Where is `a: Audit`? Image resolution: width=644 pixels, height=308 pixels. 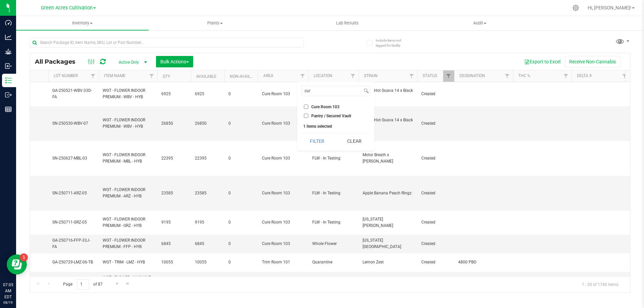 a: Audit is located at coordinates (480, 23).